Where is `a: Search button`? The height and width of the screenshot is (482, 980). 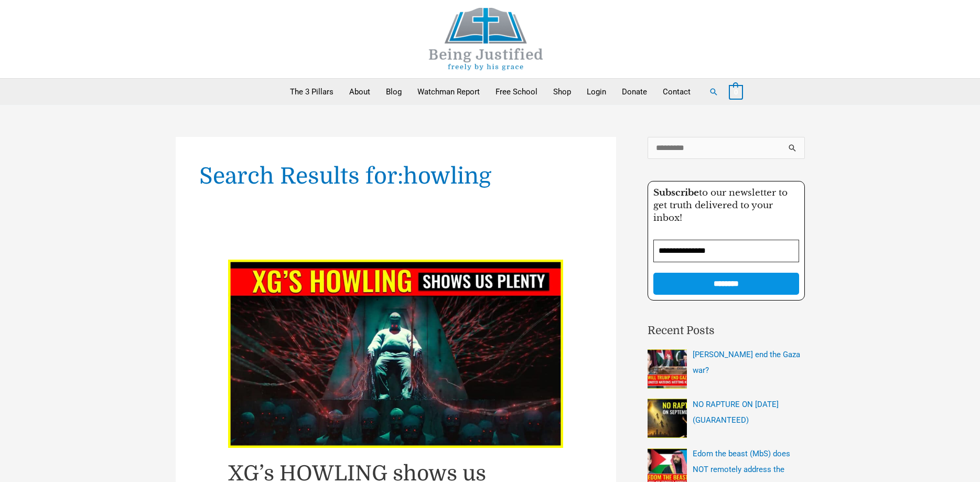
a: Search button is located at coordinates (713, 91).